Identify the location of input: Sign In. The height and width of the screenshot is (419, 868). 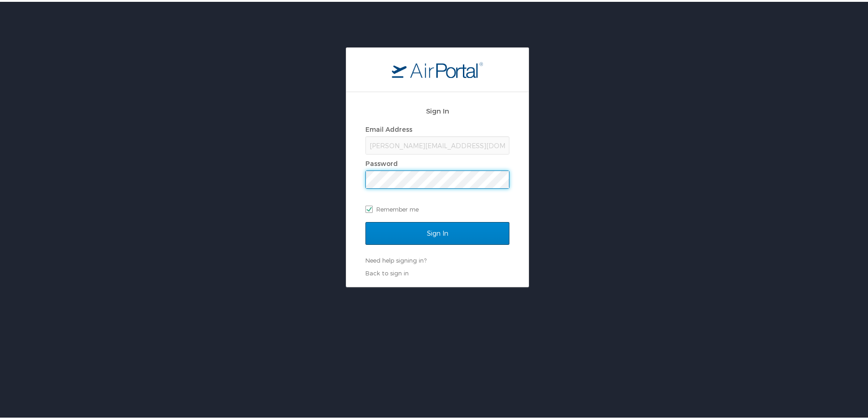
(437, 232).